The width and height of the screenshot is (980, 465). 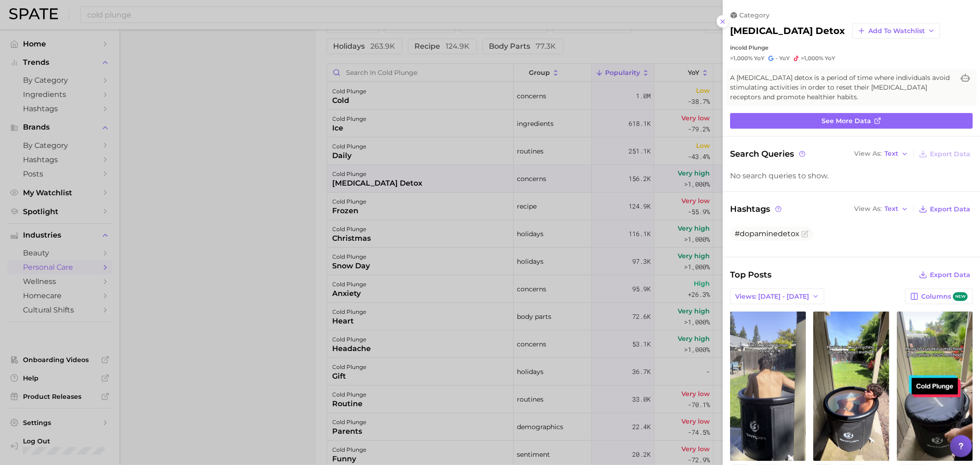 What do you see at coordinates (851, 47) in the screenshot?
I see `div: in` at bounding box center [851, 47].